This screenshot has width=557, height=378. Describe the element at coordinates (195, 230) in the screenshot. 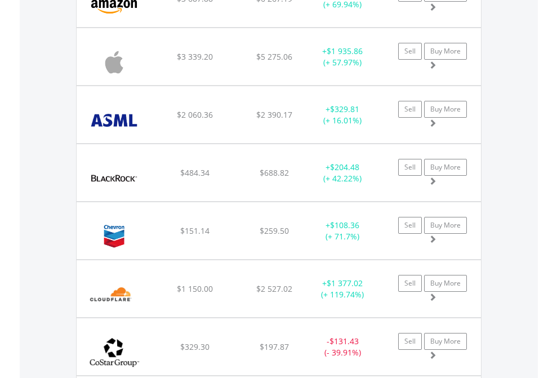

I see `span: $151.14` at that location.